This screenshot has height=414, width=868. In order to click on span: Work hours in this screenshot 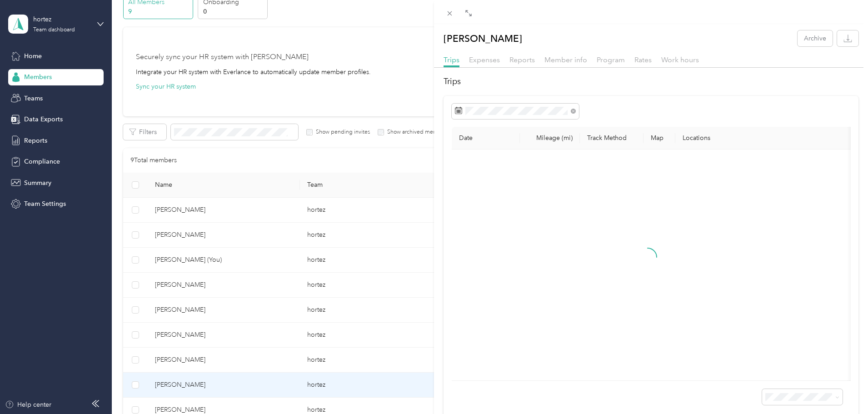, I will do `click(680, 59)`.